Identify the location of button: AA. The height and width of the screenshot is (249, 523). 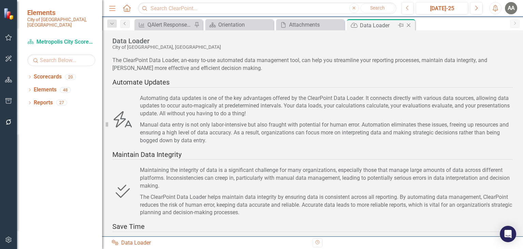
(511, 8).